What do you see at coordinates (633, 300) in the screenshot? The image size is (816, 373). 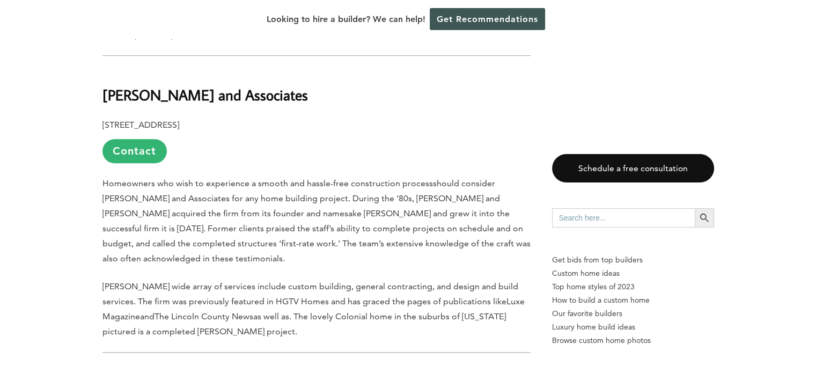 I see `p: How to build a custom home` at bounding box center [633, 300].